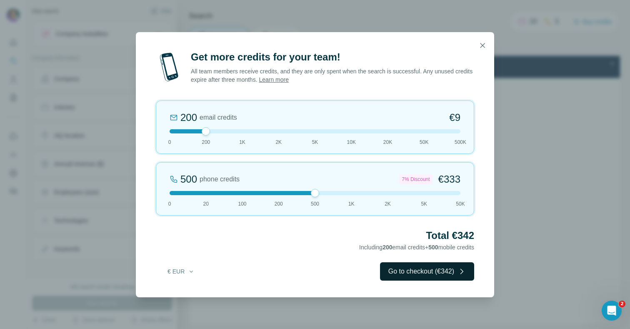 The height and width of the screenshot is (329, 630). I want to click on span: phone credits, so click(219, 179).